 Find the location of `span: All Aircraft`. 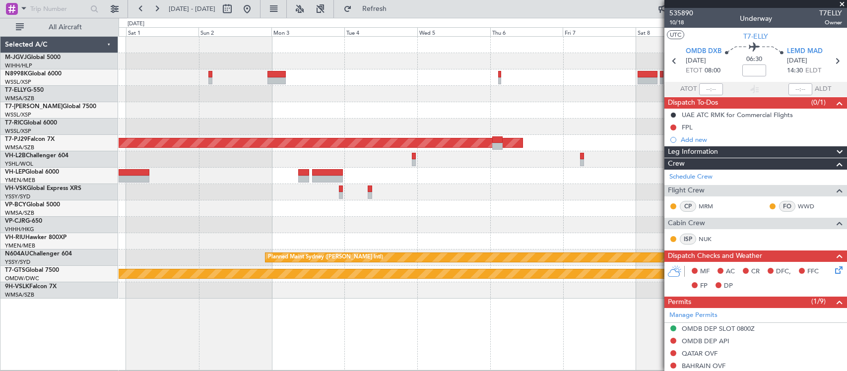

span: All Aircraft is located at coordinates (65, 27).